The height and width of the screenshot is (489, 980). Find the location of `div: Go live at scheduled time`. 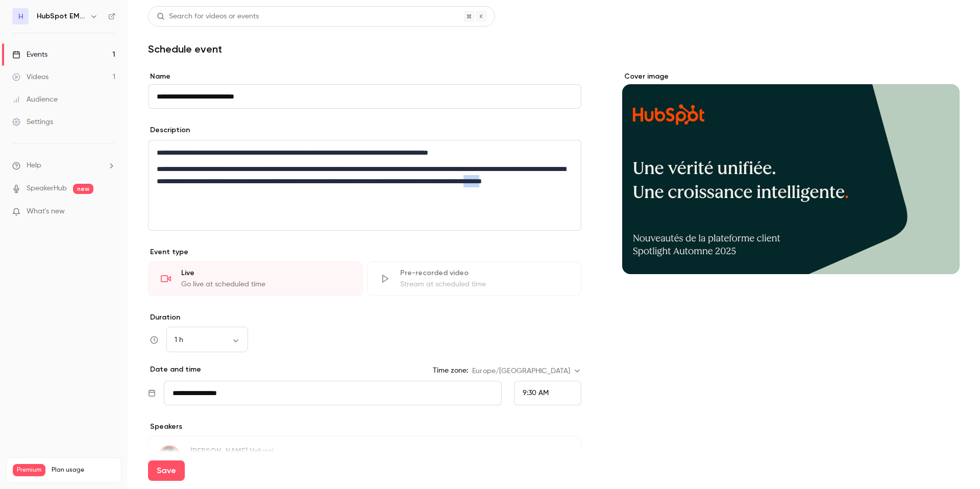

div: Go live at scheduled time is located at coordinates (265, 285).